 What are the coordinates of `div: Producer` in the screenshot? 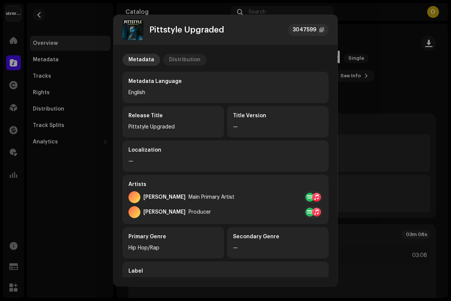 It's located at (200, 212).